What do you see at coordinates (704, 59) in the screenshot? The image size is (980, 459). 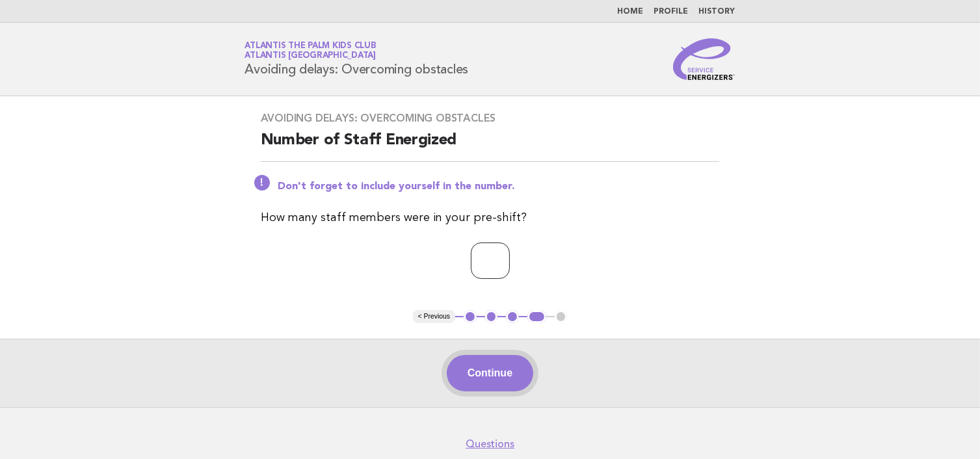 I see `img: Service Energizers` at bounding box center [704, 59].